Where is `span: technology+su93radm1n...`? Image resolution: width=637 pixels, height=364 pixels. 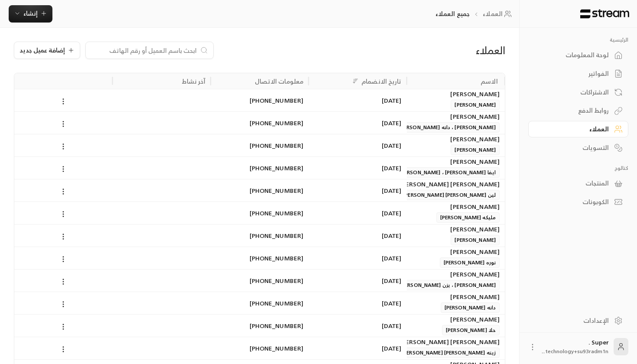
span: technology+su93radm1n... is located at coordinates (575, 351).